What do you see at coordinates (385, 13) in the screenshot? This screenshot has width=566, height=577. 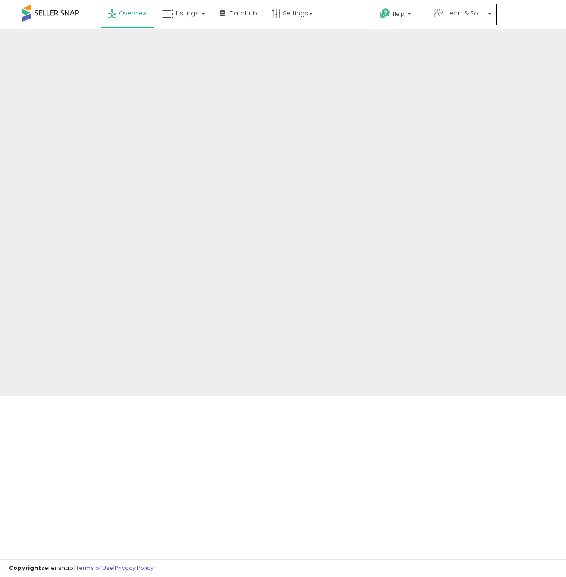 I see `i: Get Help` at bounding box center [385, 13].